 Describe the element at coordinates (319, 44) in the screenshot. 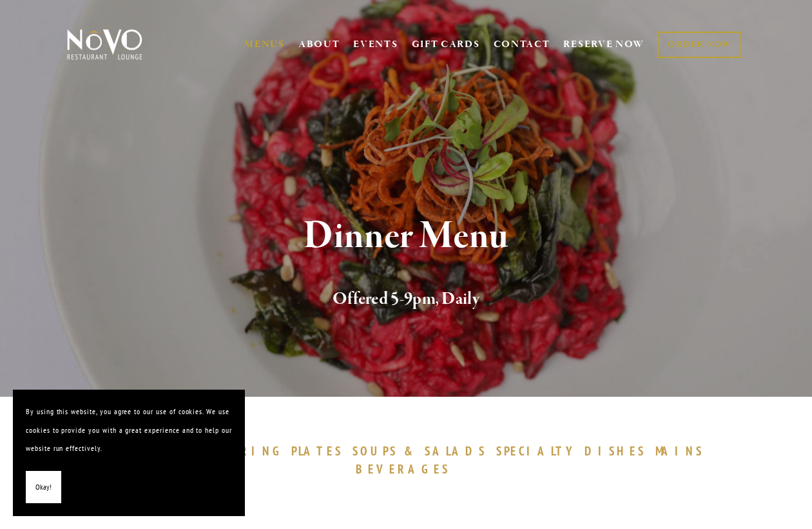

I see `a: ABOUT` at that location.